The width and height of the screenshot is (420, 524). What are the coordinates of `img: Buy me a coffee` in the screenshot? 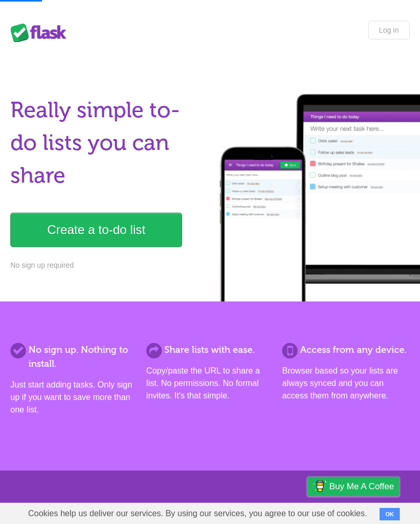 It's located at (319, 486).